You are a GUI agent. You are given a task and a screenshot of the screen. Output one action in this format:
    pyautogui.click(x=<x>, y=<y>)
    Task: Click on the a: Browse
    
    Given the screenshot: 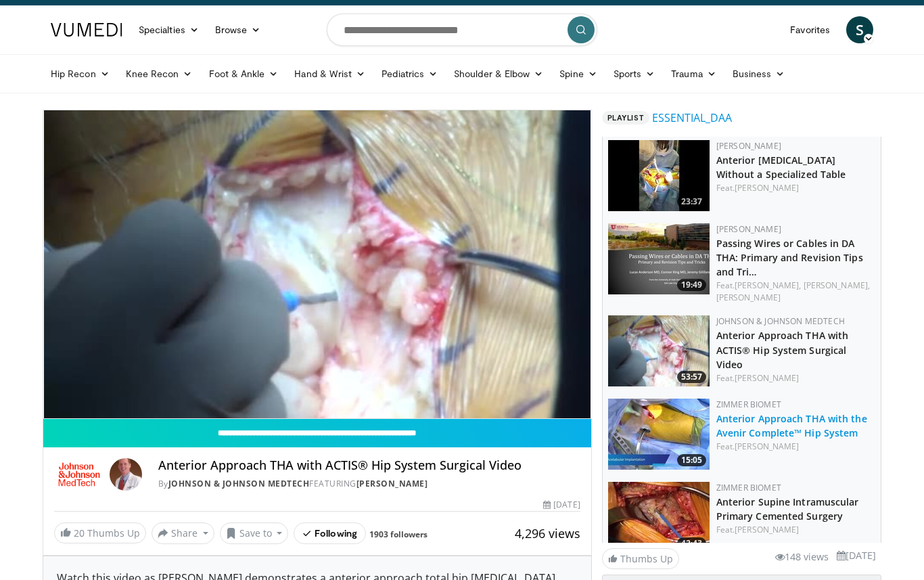 What is the action you would take?
    pyautogui.click(x=238, y=30)
    